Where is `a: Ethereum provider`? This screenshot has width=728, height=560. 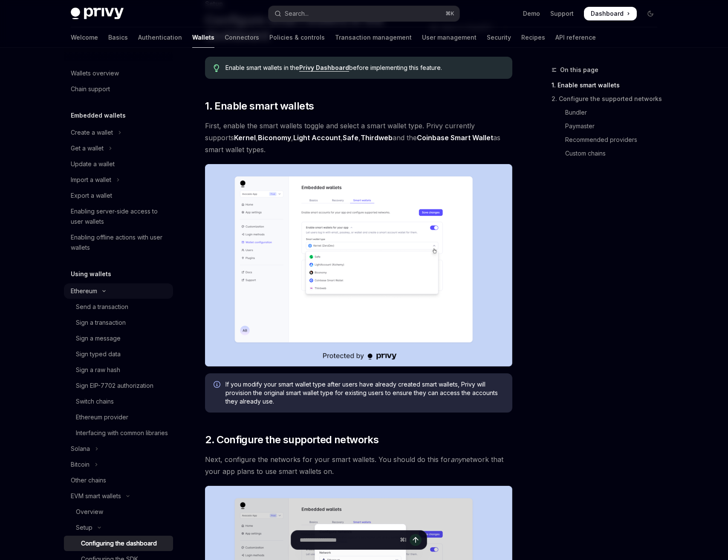
a: Ethereum provider is located at coordinates (118, 417).